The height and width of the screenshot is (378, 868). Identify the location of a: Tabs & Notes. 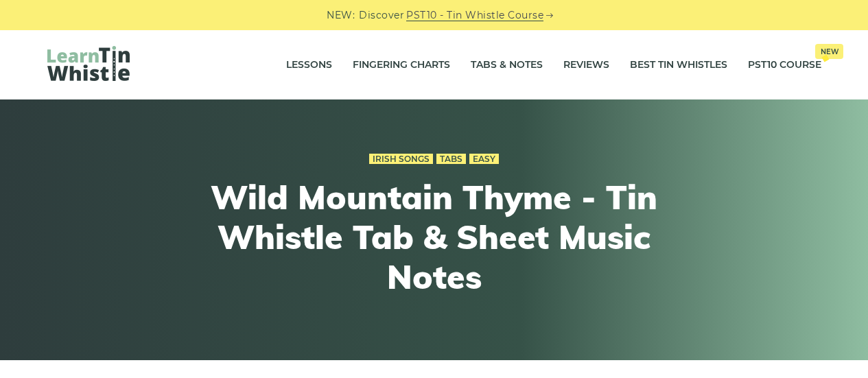
(506, 65).